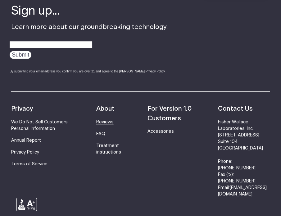  I want to click on strong: Contact Us, so click(235, 109).